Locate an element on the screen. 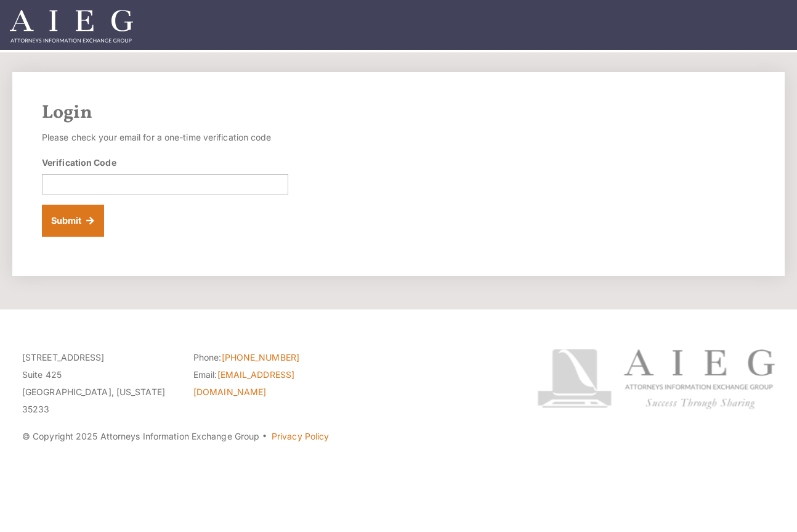 Image resolution: width=797 pixels, height=532 pixels. h2: Login is located at coordinates (399, 113).